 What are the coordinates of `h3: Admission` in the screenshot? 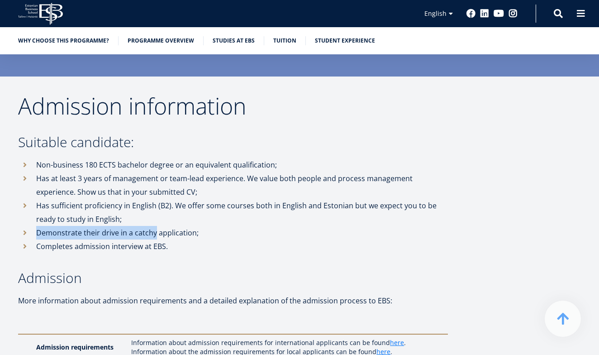 It's located at (233, 278).